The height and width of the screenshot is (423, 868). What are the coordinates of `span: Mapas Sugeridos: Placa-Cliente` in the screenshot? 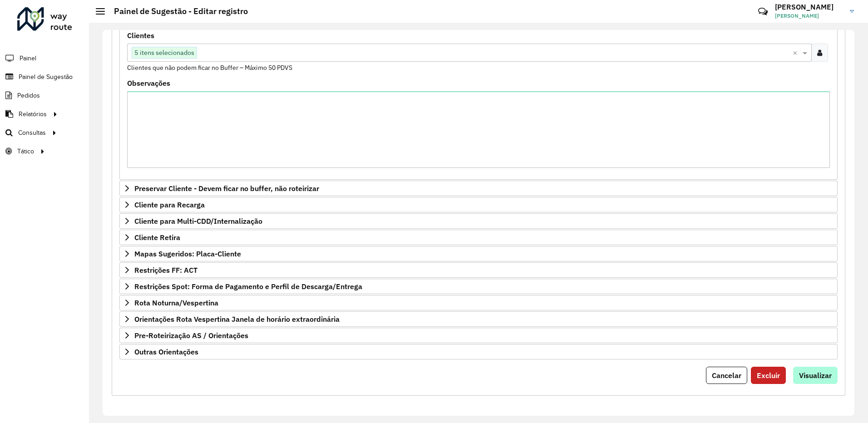 It's located at (187, 254).